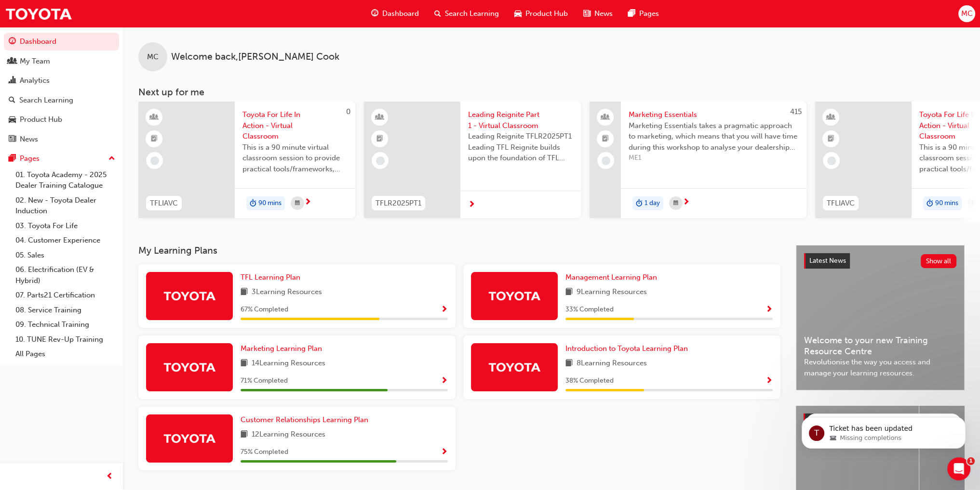 This screenshot has width=980, height=490. Describe the element at coordinates (29, 140) in the screenshot. I see `div: News` at that location.